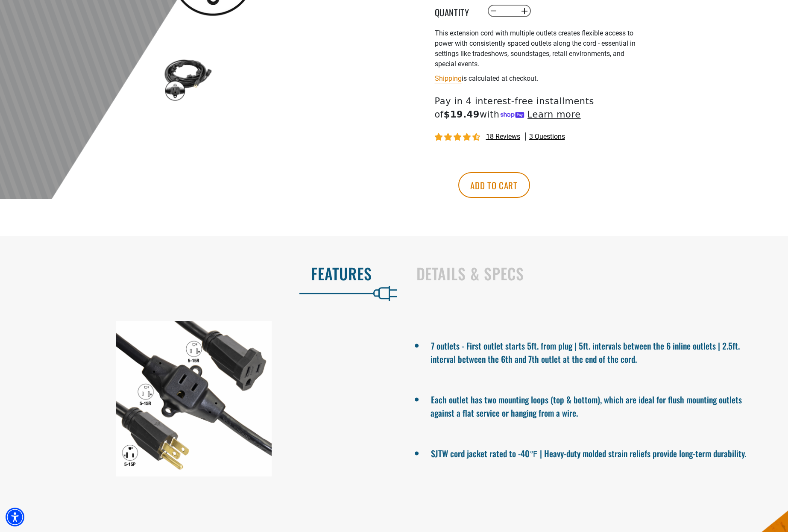 The image size is (788, 532). What do you see at coordinates (195, 273) in the screenshot?
I see `h2: Features` at bounding box center [195, 273].